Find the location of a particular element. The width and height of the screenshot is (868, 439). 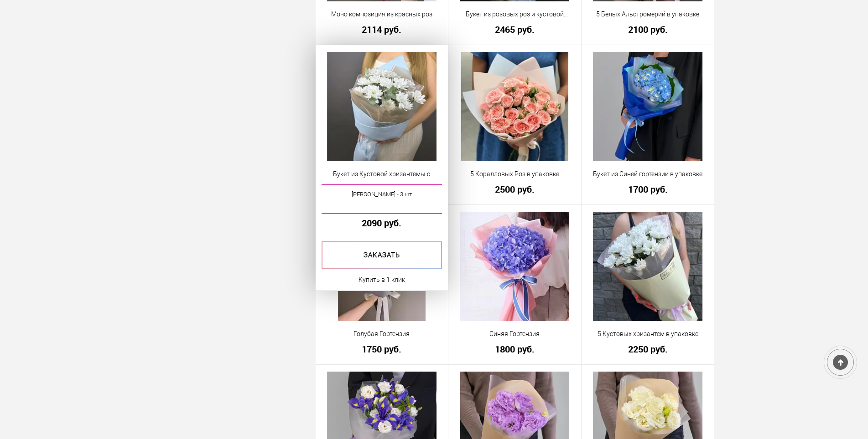

a: Голубая Гортензия is located at coordinates (382, 334).